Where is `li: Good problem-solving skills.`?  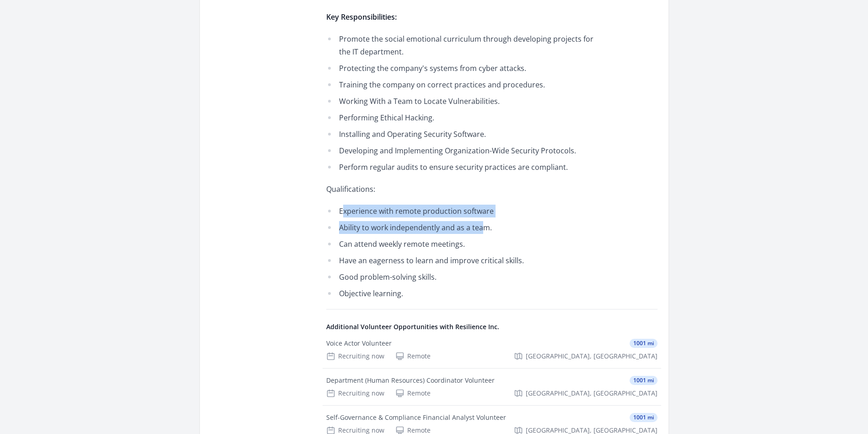
li: Good problem-solving skills. is located at coordinates (460, 277).